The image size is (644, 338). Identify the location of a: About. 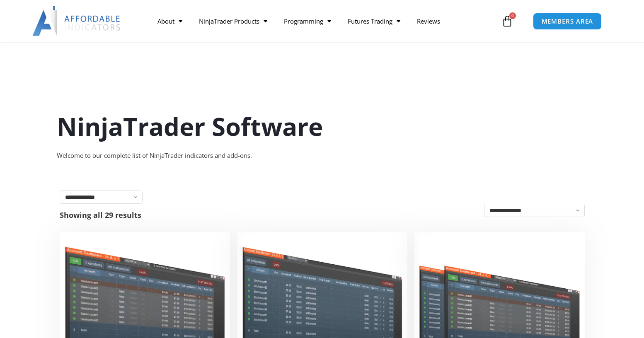
(169, 21).